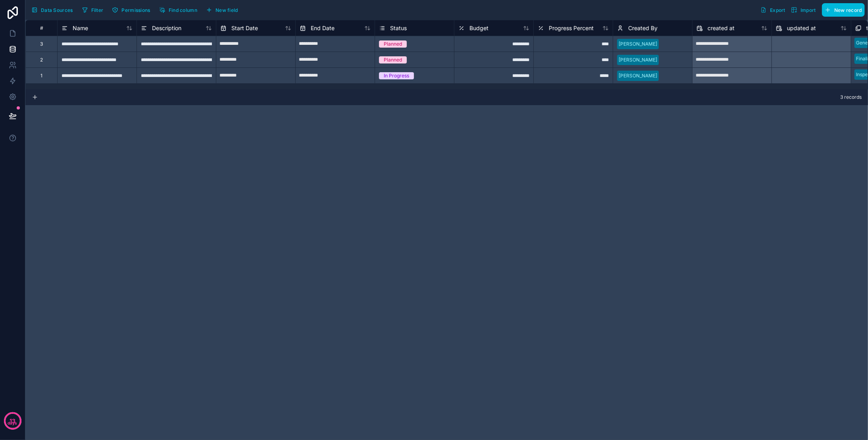 The height and width of the screenshot is (440, 868). What do you see at coordinates (842, 10) in the screenshot?
I see `a: New record` at bounding box center [842, 10].